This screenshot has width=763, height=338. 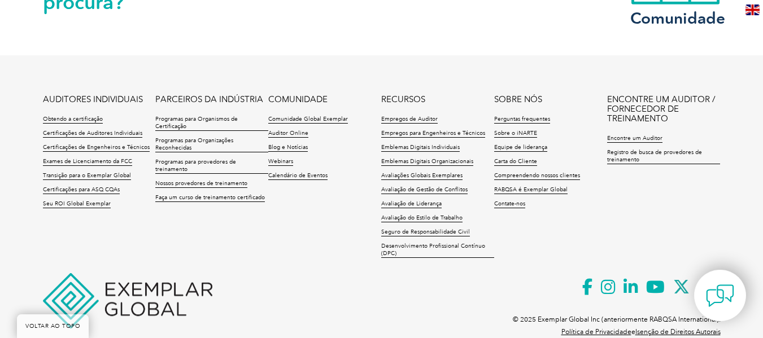 I want to click on font: Obtendo a certificação, so click(x=73, y=119).